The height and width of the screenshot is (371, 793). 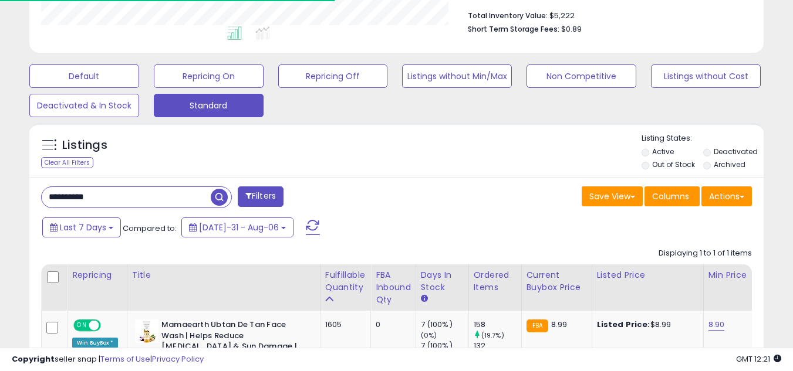 I want to click on div: Ordered Items, so click(x=495, y=282).